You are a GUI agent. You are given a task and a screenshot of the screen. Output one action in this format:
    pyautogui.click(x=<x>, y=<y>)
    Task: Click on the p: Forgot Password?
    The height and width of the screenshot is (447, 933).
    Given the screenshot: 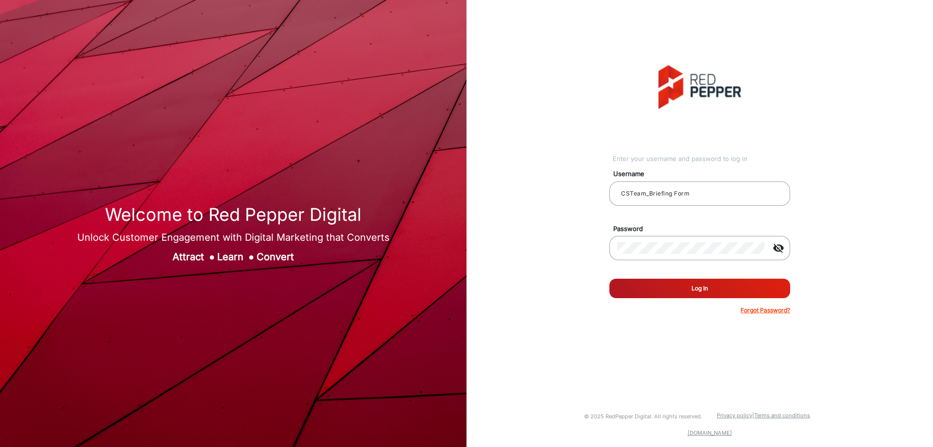 What is the action you would take?
    pyautogui.click(x=766, y=310)
    